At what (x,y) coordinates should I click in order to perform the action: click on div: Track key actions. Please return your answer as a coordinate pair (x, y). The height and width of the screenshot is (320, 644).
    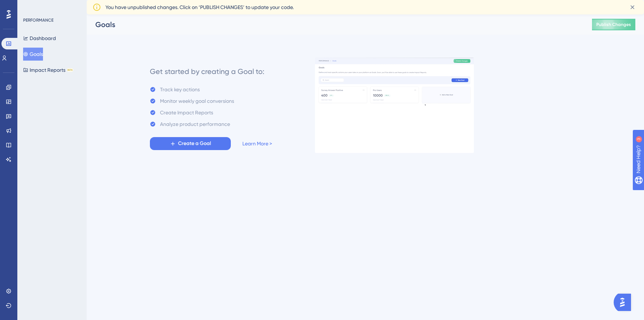
    Looking at the image, I should click on (180, 90).